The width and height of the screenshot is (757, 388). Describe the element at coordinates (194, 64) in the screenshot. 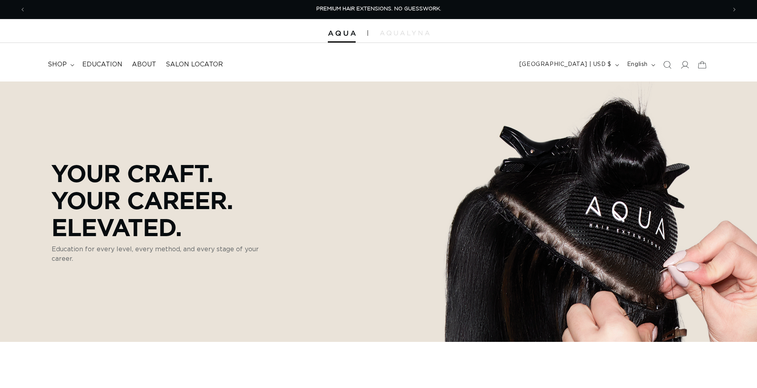

I see `a: Salon Locator` at that location.